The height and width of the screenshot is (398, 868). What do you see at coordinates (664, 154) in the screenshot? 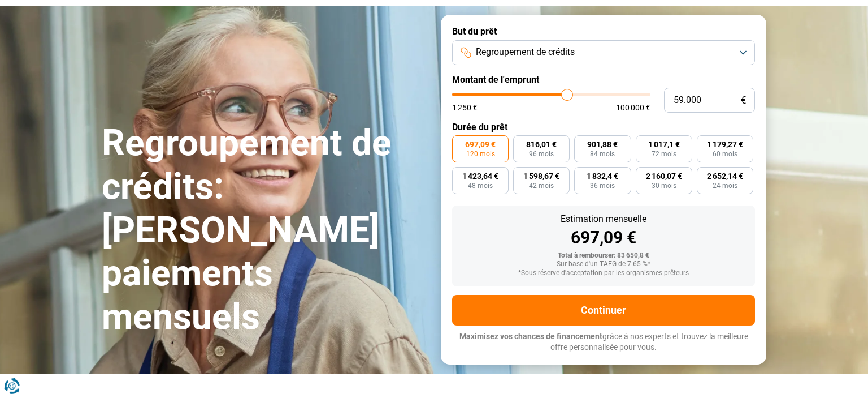
I see `span: 72 mois` at bounding box center [664, 154].